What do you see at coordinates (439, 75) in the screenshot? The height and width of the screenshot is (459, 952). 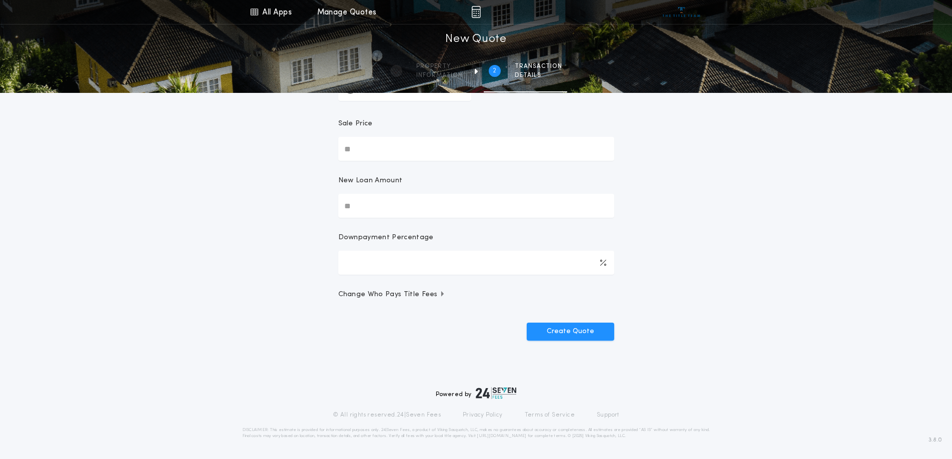 I see `span: information` at bounding box center [439, 75].